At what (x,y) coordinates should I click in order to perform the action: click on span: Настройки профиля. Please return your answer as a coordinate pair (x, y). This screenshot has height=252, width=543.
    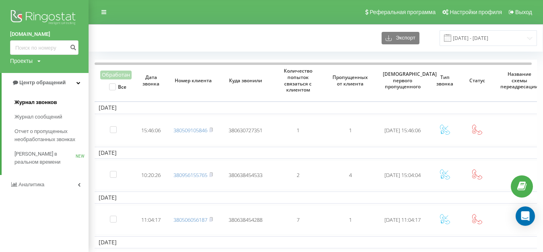
    Looking at the image, I should click on (476, 12).